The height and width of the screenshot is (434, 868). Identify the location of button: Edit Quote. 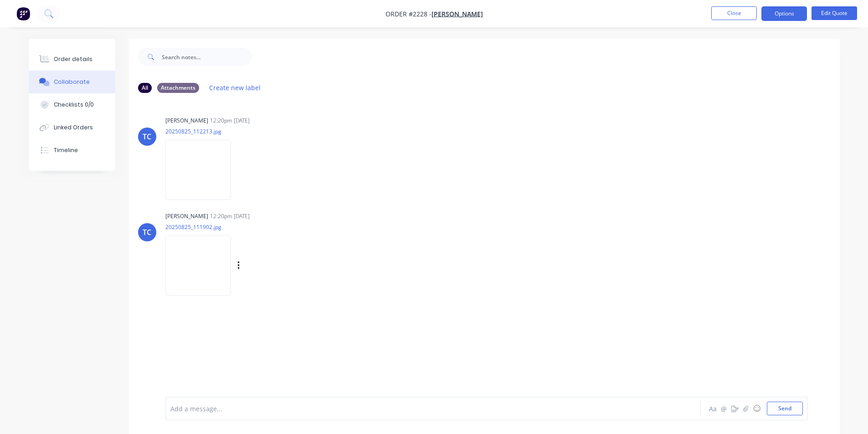
(834, 13).